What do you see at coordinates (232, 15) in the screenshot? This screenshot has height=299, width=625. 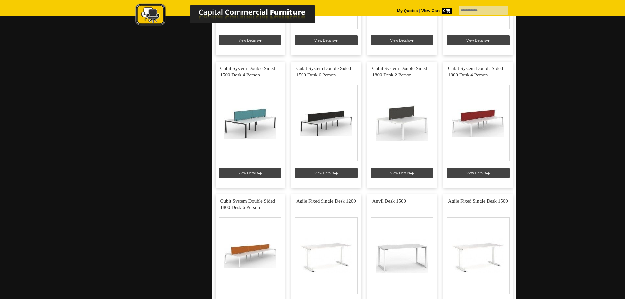 I see `img: Capital Commercial Furniture Logo` at bounding box center [232, 15].